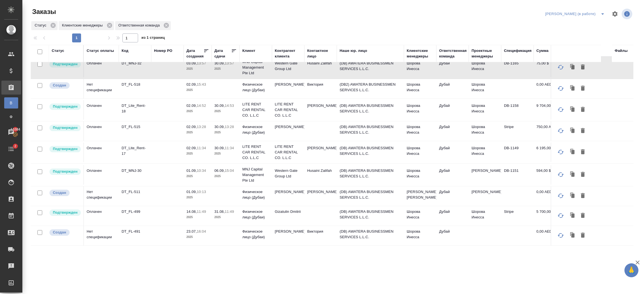 The height and width of the screenshot is (294, 644). Describe the element at coordinates (627, 14) in the screenshot. I see `span: Посмотреть информацию` at that location.